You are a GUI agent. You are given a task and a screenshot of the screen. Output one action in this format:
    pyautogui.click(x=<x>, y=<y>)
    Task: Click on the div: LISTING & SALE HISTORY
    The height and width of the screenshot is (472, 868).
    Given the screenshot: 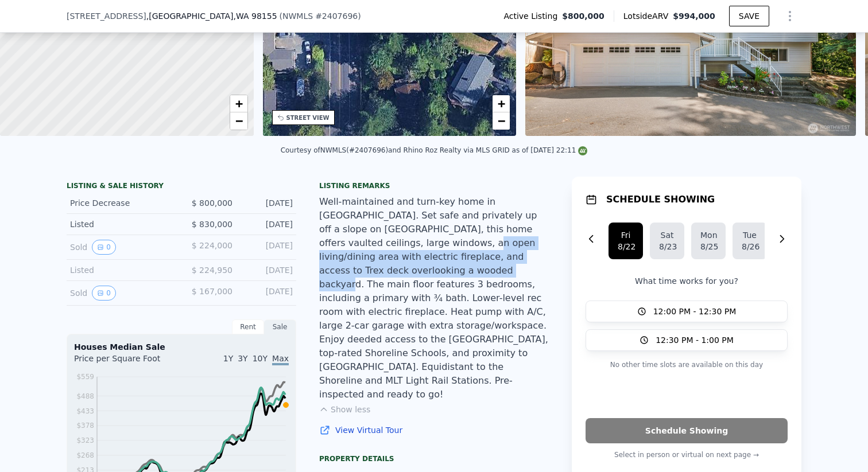 What is the action you would take?
    pyautogui.click(x=181, y=187)
    